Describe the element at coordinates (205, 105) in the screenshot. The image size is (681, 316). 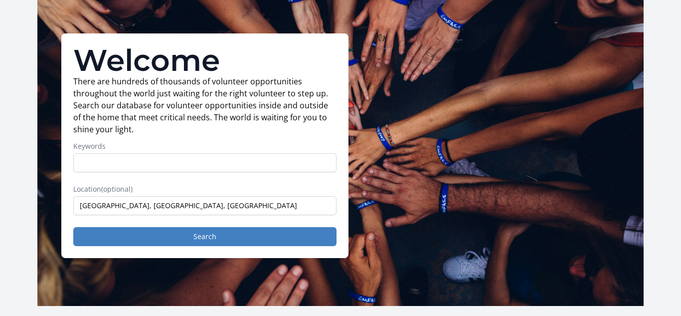
I see `p: There are hundreds of thousands of volunteer opportunities throughout the world just waiting for ...` at that location.